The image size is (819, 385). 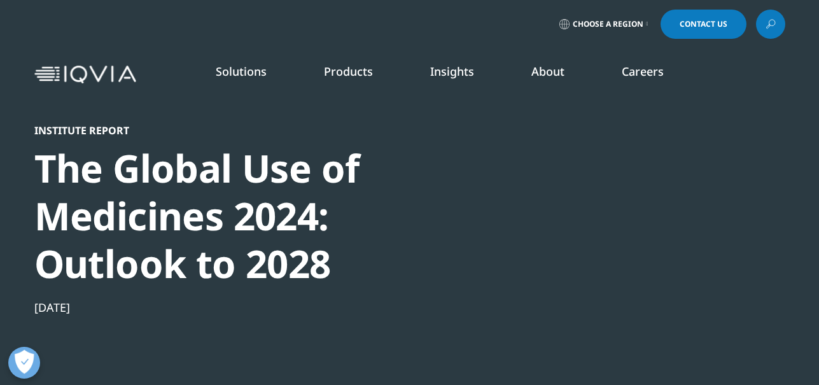 I want to click on a: Contact Us, so click(x=704, y=24).